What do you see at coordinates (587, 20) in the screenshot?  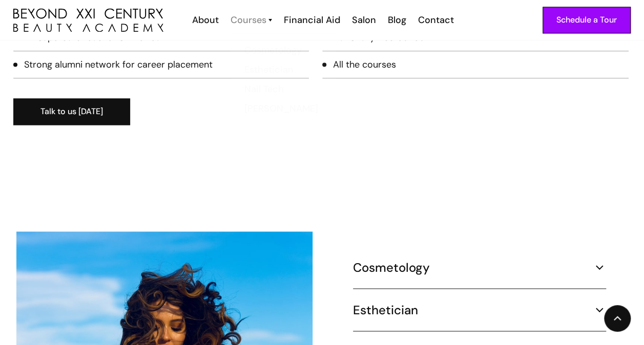 I see `div: Schedule a Tour` at bounding box center [587, 20].